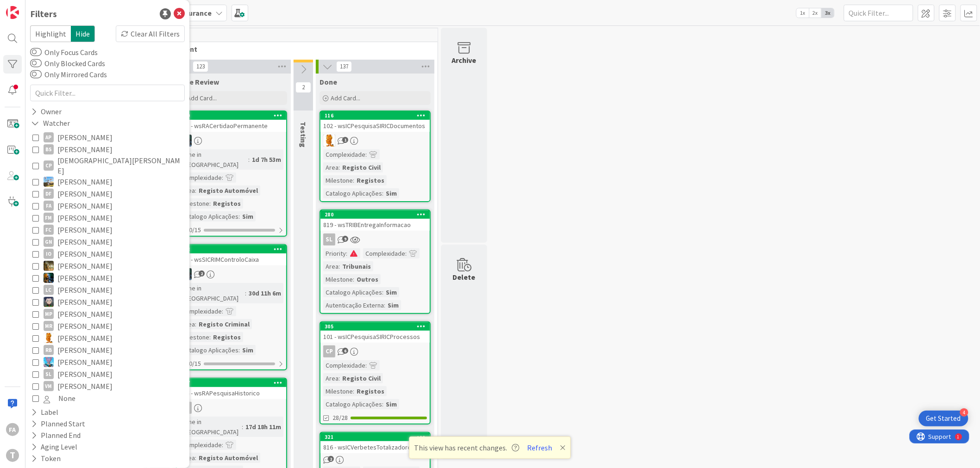 The image size is (980, 468). What do you see at coordinates (375, 337) in the screenshot?
I see `div: 101 - wsICPesquisaSIRICProcessos` at bounding box center [375, 337].